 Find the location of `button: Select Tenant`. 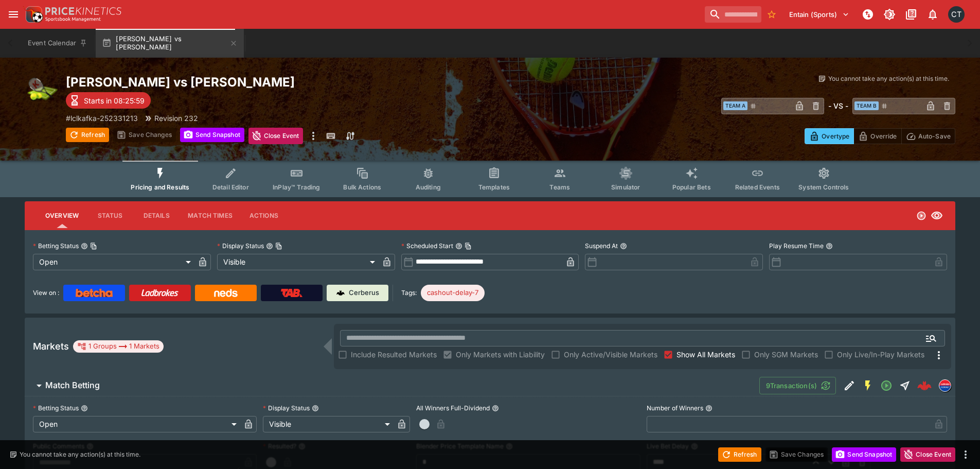

button: Select Tenant is located at coordinates (819, 14).